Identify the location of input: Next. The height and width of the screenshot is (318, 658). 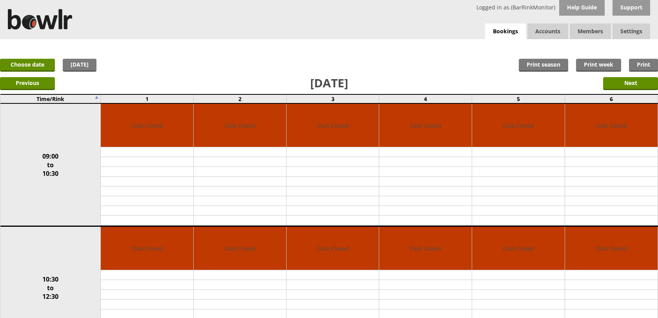
(630, 83).